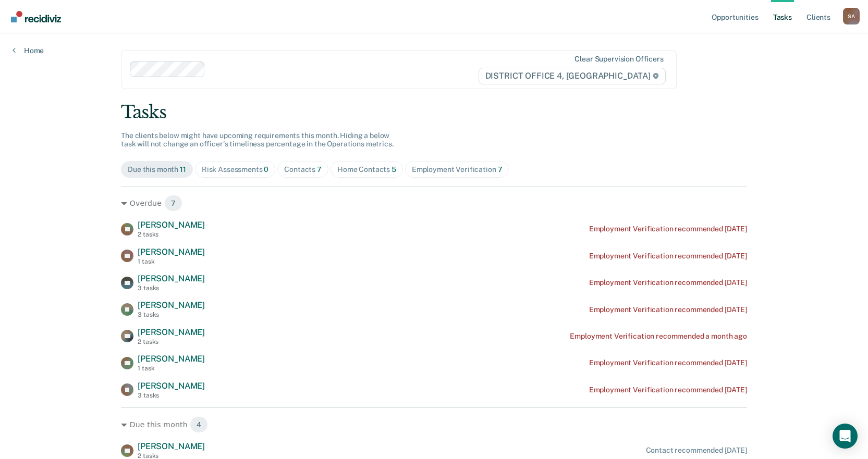 This screenshot has width=868, height=459. I want to click on div: Open Intercom Messenger, so click(845, 436).